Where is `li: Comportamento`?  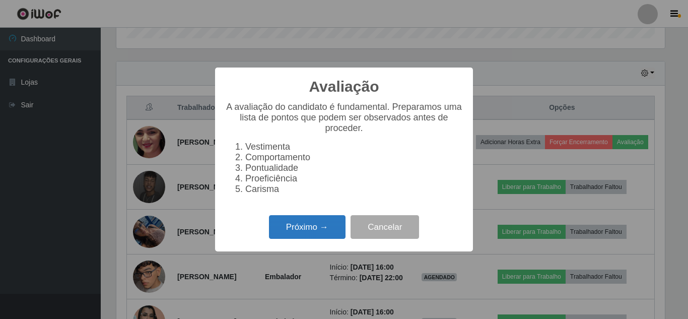 li: Comportamento is located at coordinates (354, 157).